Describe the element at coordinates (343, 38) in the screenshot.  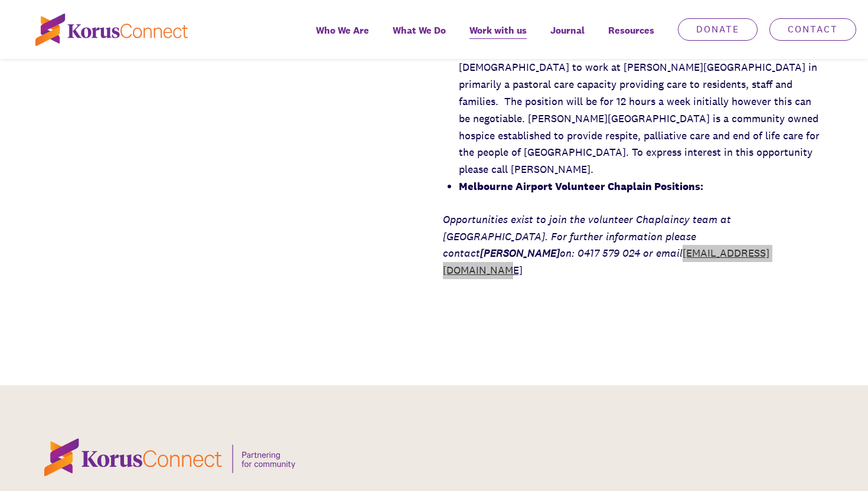
I see `a: Who We Are` at that location.